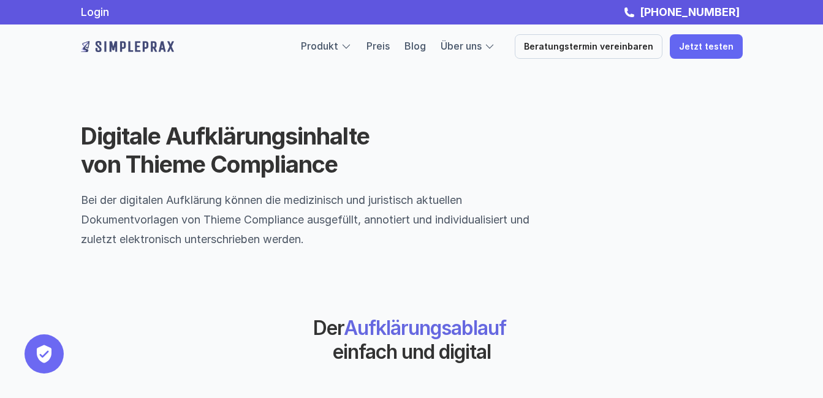 The image size is (823, 398). I want to click on p: Beratungstermin vereinbaren, so click(588, 47).